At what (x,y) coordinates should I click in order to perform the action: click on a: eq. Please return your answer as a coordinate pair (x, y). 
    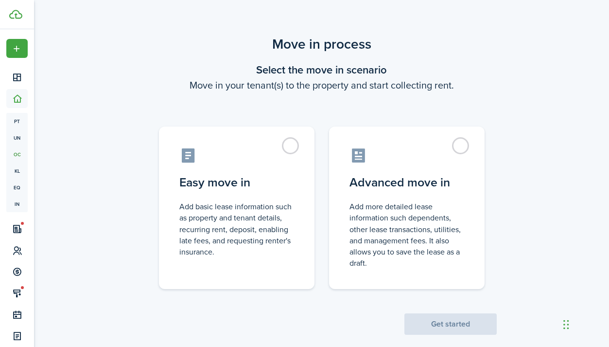
    Looking at the image, I should click on (17, 187).